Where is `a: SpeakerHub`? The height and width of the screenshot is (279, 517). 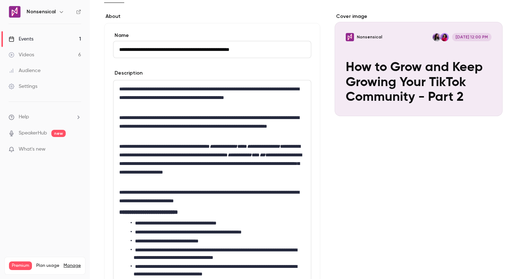 a: SpeakerHub is located at coordinates (33, 133).